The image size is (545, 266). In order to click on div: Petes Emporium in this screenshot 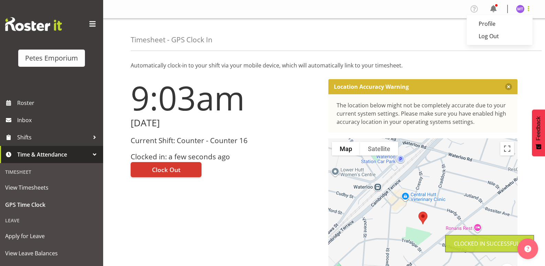, I will do `click(52, 58)`.